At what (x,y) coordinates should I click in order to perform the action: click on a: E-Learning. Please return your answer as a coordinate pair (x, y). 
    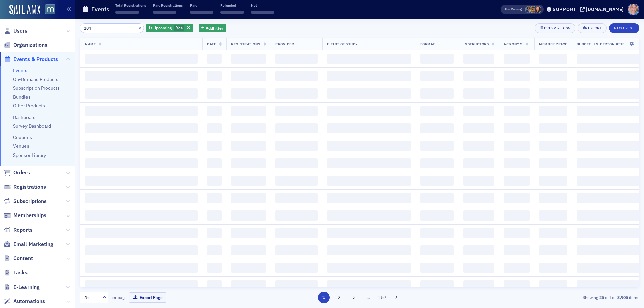
    Looking at the image, I should click on (21, 288).